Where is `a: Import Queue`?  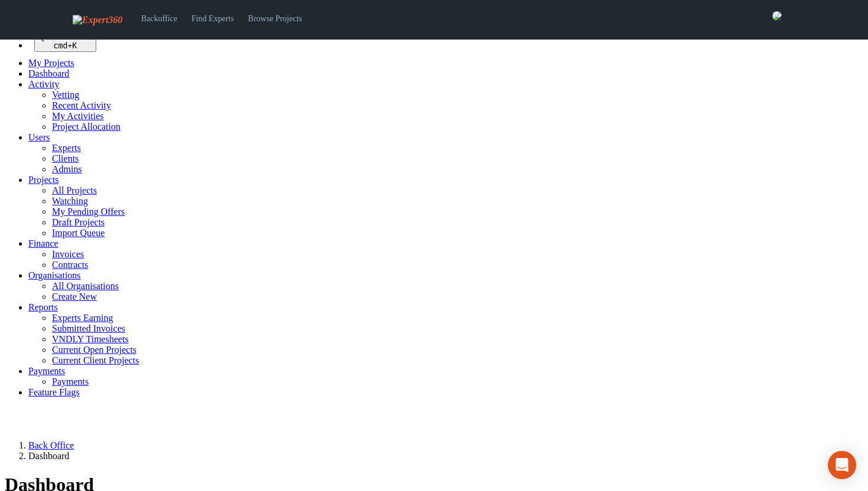 a: Import Queue is located at coordinates (78, 233).